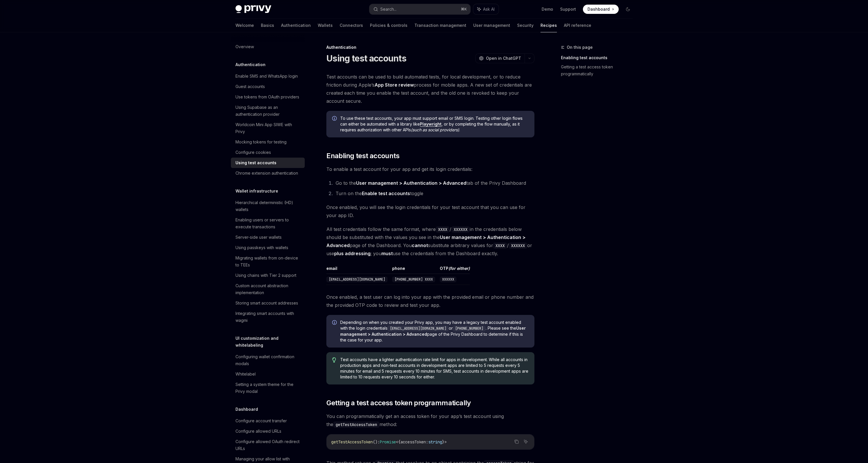 The width and height of the screenshot is (868, 463). Describe the element at coordinates (431, 124) in the screenshot. I see `a: Playwright` at that location.